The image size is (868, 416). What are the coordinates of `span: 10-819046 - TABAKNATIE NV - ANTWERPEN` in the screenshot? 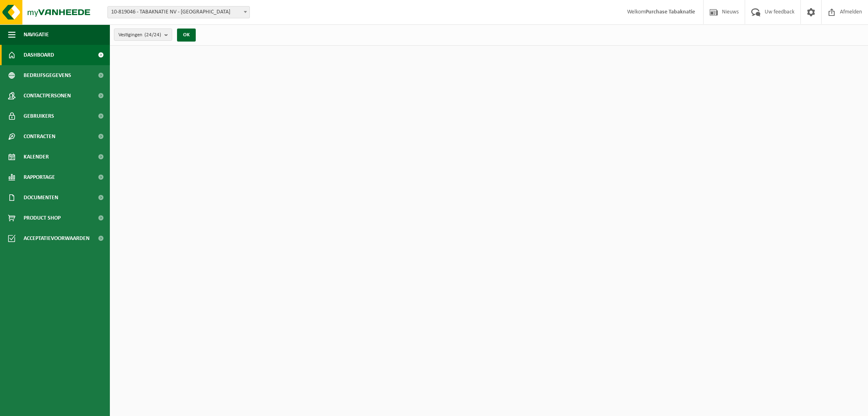 It's located at (179, 12).